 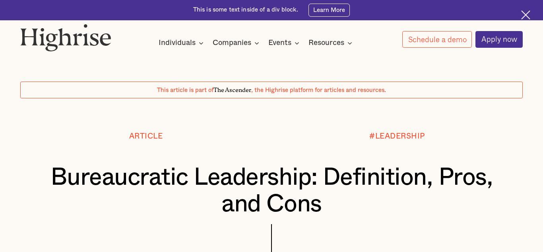 I want to click on span: The Ascender, so click(x=232, y=89).